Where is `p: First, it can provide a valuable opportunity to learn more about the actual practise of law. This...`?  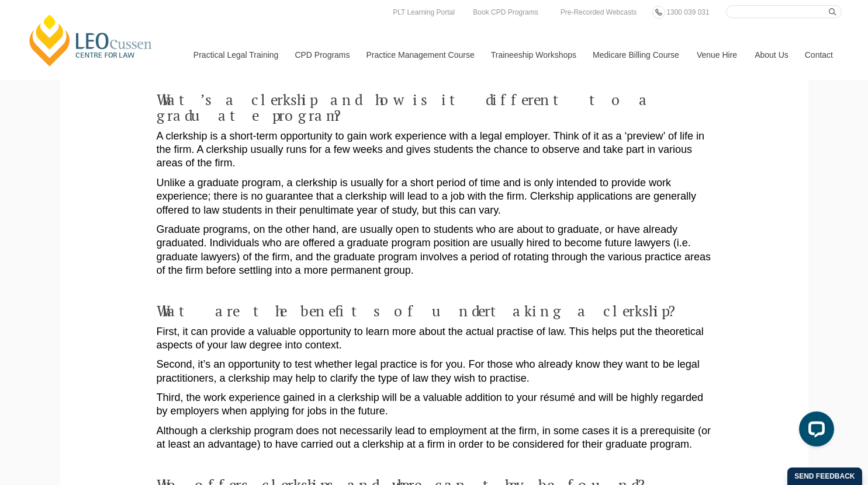 p: First, it can provide a valuable opportunity to learn more about the actual practise of law. This... is located at coordinates (434, 339).